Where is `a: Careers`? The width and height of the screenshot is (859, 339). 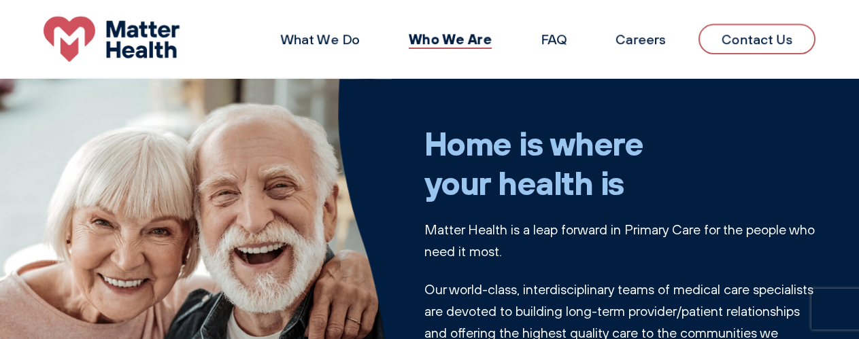
a: Careers is located at coordinates (641, 39).